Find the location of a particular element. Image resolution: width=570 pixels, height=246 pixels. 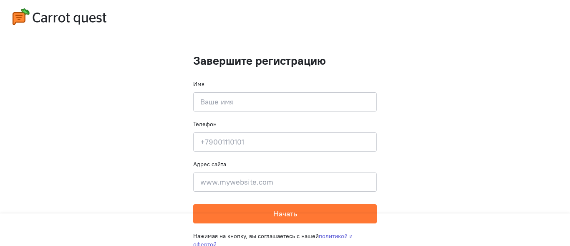

span: Начать is located at coordinates (285, 213).